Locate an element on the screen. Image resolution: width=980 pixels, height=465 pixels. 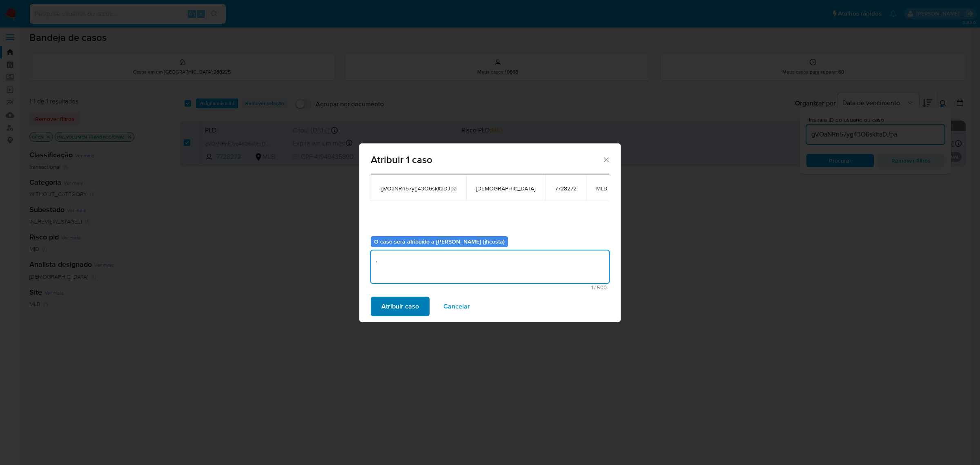
span: Máximo de 500 caracteres is located at coordinates (490, 287).